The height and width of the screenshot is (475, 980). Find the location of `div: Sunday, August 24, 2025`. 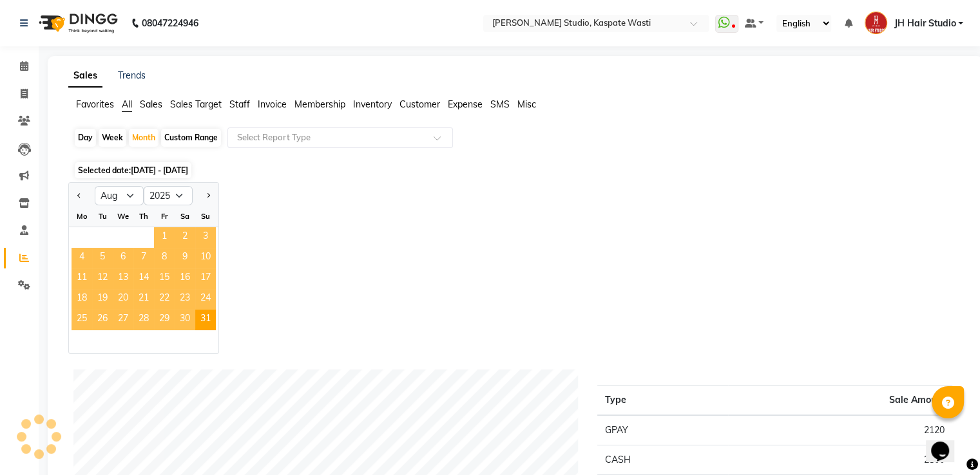

div: Sunday, August 24, 2025 is located at coordinates (206, 300).